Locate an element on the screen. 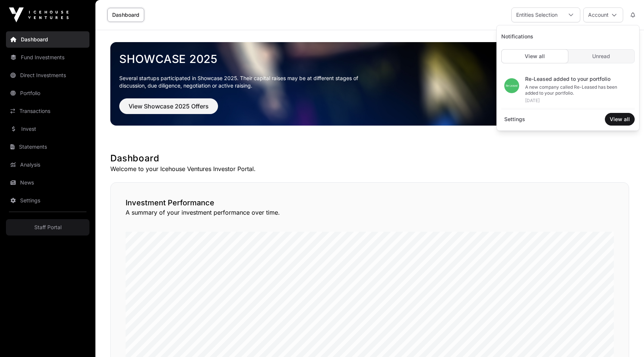 Image resolution: width=644 pixels, height=357 pixels. a: Invest is located at coordinates (48, 129).